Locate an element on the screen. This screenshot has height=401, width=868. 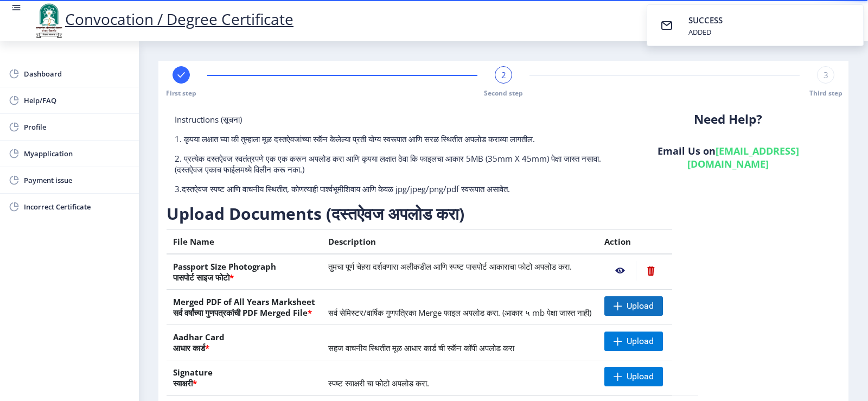
span: First step is located at coordinates (181, 93).